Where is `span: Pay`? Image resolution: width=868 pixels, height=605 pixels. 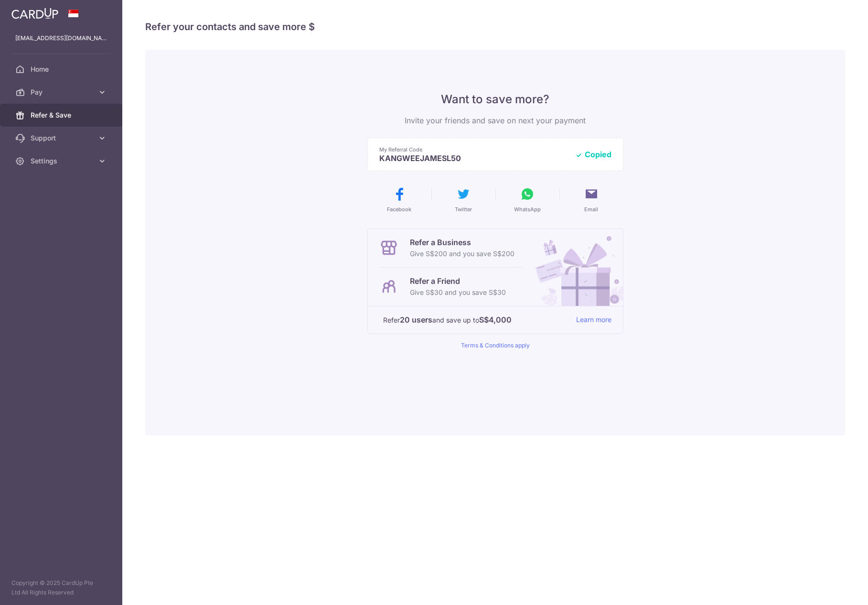 span: Pay is located at coordinates (63, 92).